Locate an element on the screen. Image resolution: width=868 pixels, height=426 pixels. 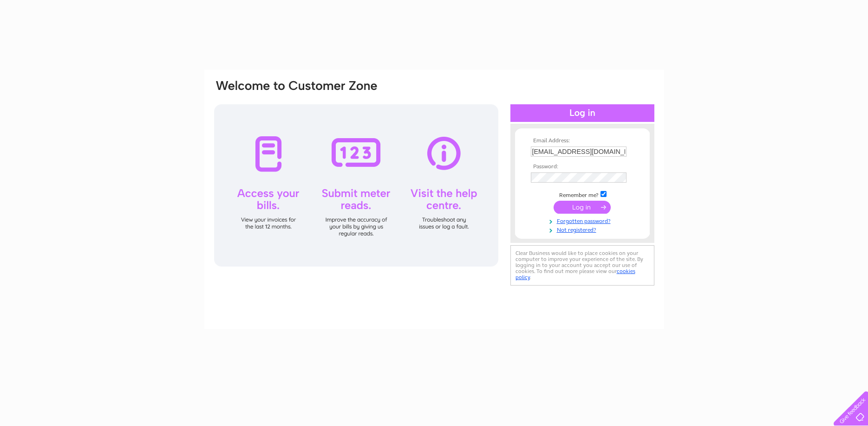
input: Submit is located at coordinates (582, 207).